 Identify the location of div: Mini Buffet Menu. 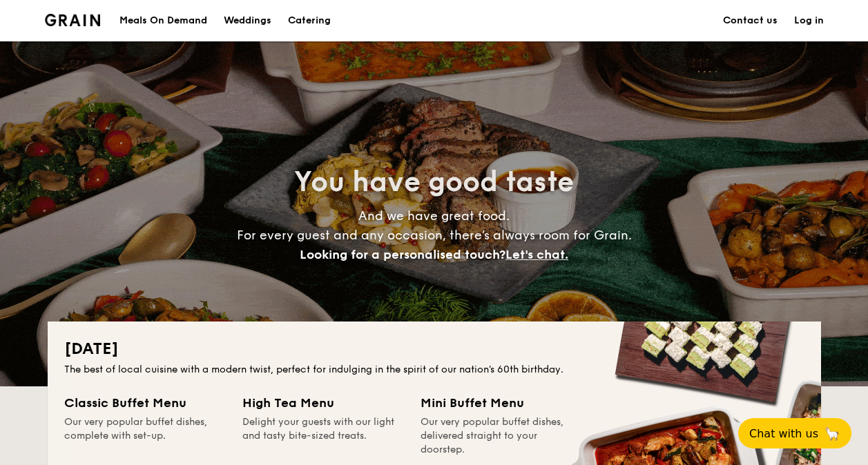
(502, 403).